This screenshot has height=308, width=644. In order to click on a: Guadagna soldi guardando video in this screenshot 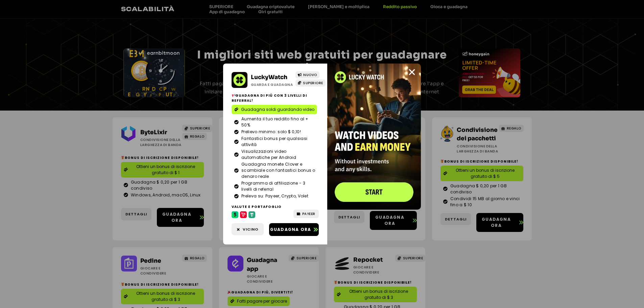, I will do `click(274, 109)`.